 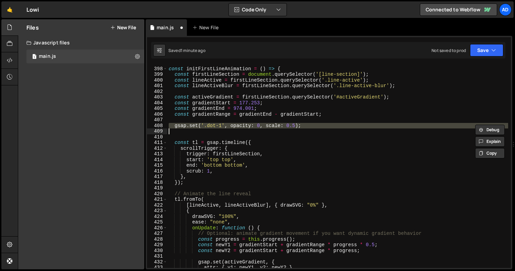 I want to click on div: 411, so click(x=157, y=142).